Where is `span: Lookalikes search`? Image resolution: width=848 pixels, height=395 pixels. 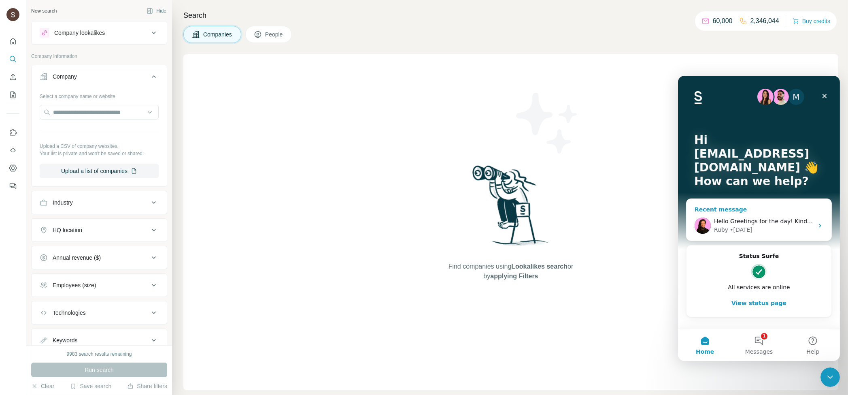
span: Lookalikes search is located at coordinates (539, 266).